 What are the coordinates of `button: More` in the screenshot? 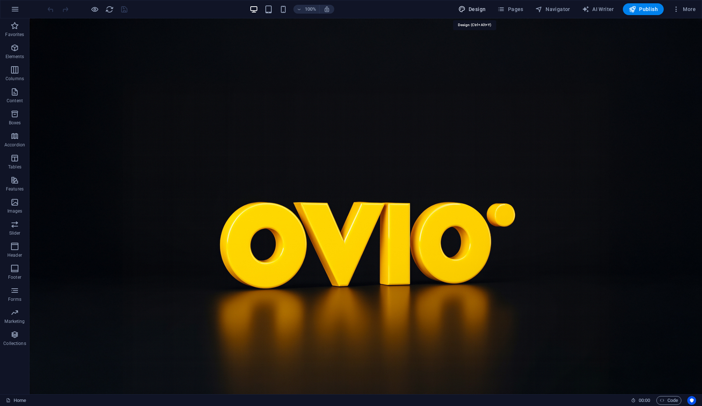 It's located at (684, 9).